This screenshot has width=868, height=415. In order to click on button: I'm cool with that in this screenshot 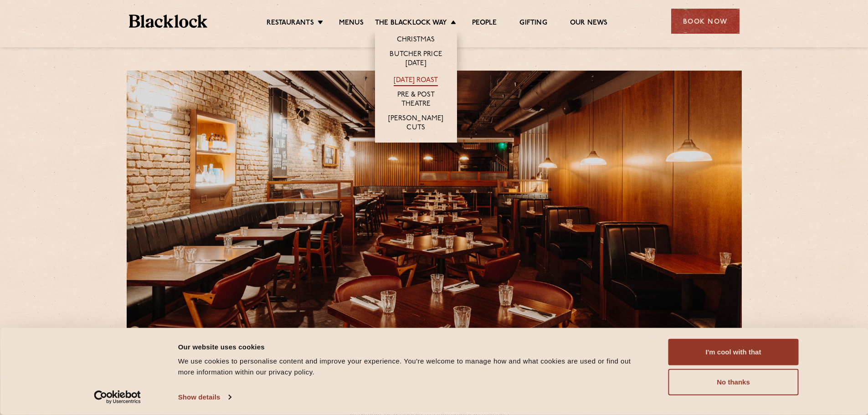, I will do `click(733, 352)`.